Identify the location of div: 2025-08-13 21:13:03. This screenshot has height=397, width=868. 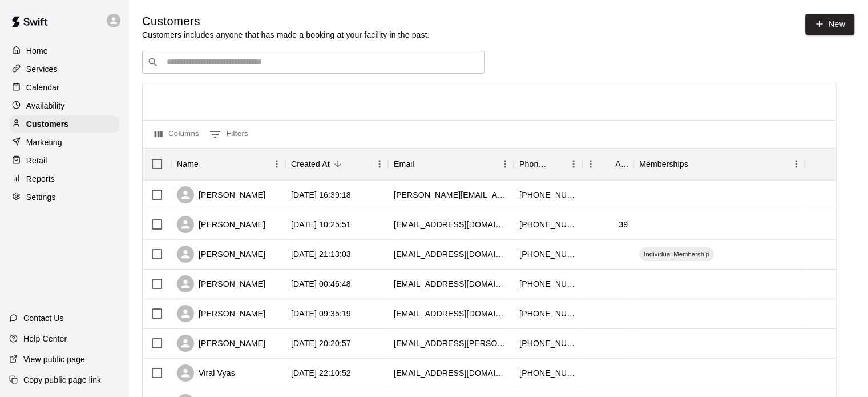
(321, 254).